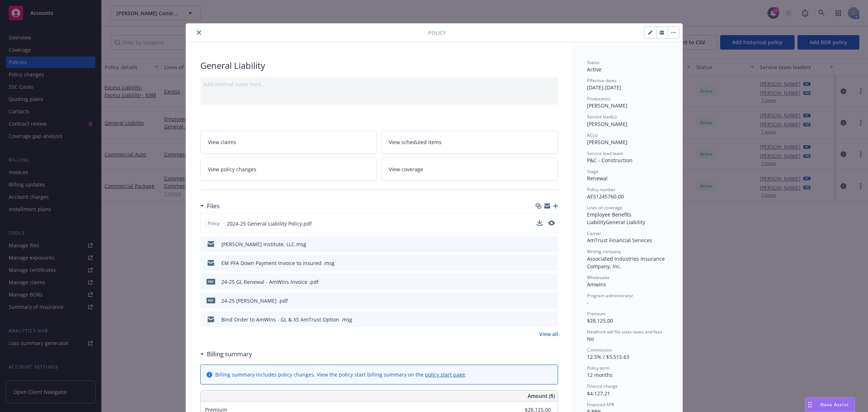 This screenshot has width=868, height=412. I want to click on span: Wholesaler, so click(598, 277).